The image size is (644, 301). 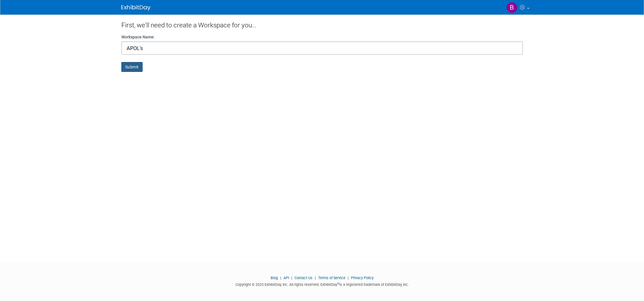 I want to click on a: API, so click(x=286, y=278).